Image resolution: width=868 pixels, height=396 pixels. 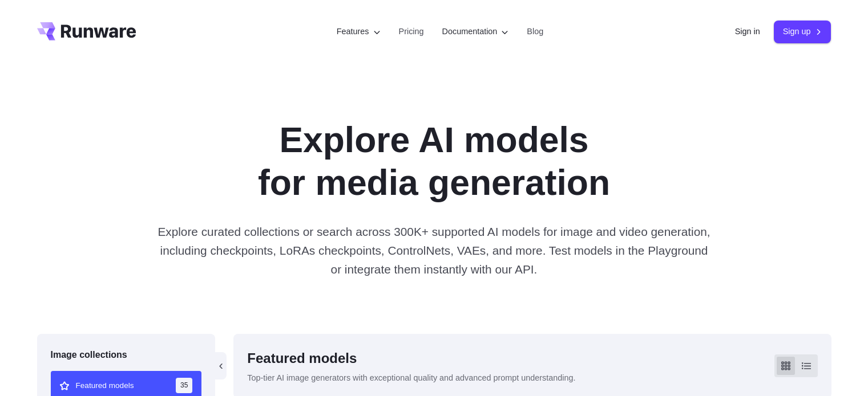 I want to click on div: Image collections, so click(x=126, y=355).